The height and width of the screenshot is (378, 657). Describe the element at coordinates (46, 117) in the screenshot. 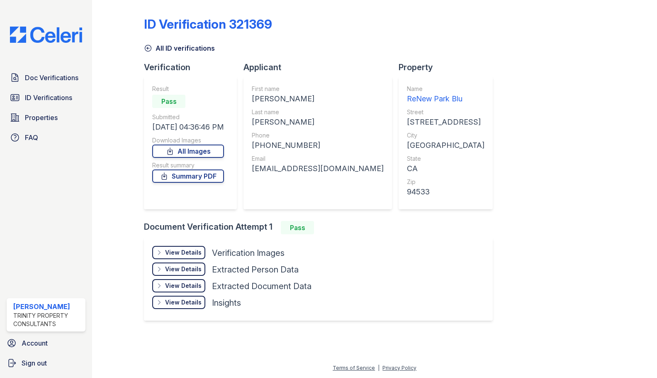

I see `a: Properties` at that location.